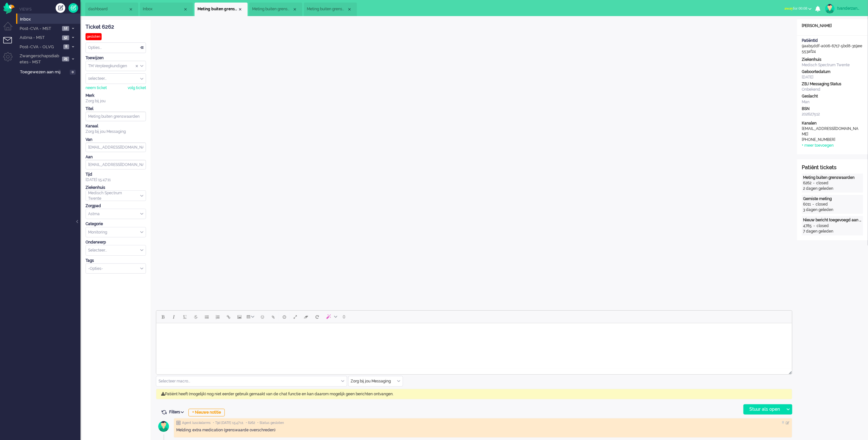 This screenshot has width=868, height=440. I want to click on div: 6011, so click(807, 204).